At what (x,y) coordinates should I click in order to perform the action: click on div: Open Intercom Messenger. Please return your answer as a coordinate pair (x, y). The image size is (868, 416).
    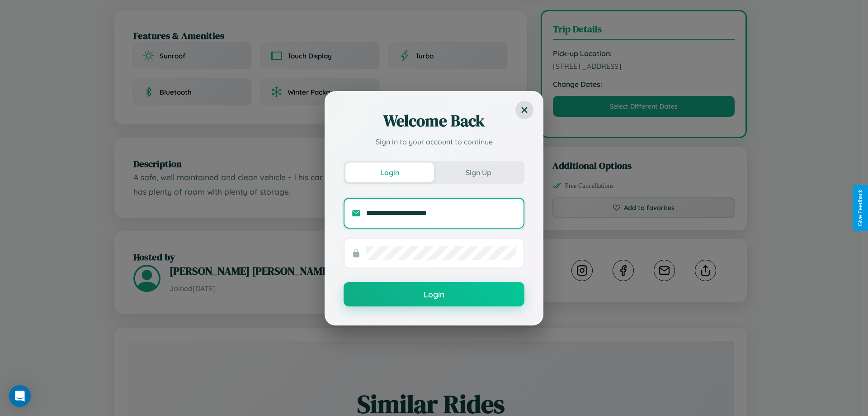
    Looking at the image, I should click on (20, 395).